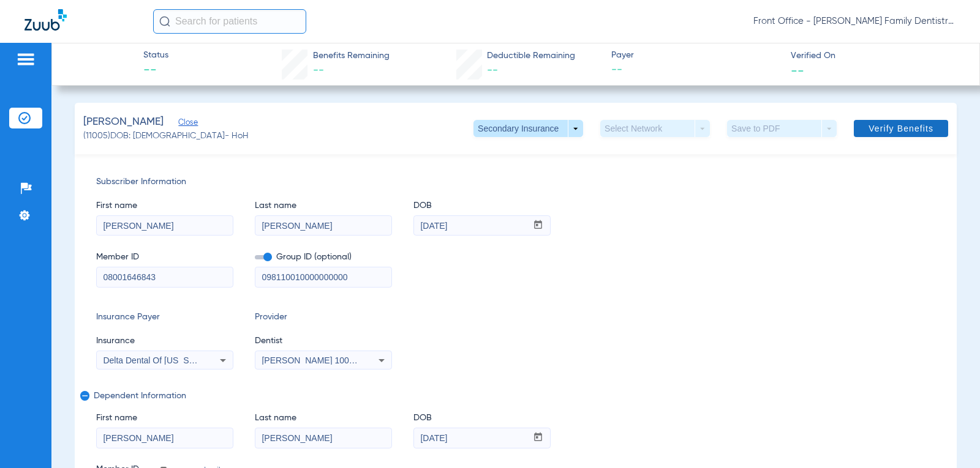  What do you see at coordinates (516, 182) in the screenshot?
I see `span: Subscriber Information` at bounding box center [516, 182].